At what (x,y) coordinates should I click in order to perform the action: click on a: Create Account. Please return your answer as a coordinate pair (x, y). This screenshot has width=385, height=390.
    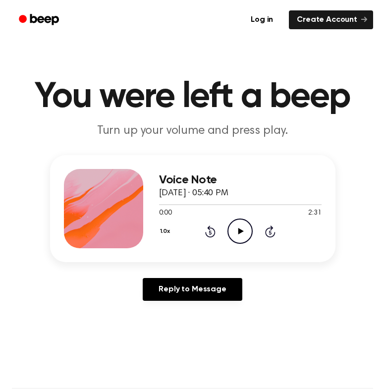
    Looking at the image, I should click on (331, 20).